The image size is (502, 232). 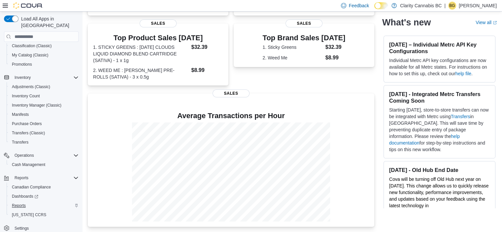 I want to click on span: Dark Mode, so click(x=374, y=9).